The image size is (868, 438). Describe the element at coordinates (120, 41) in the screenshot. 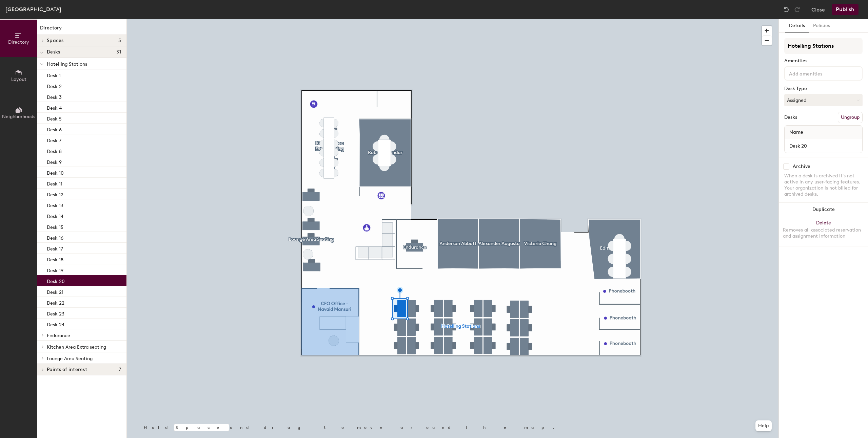

I see `span: 5` at that location.